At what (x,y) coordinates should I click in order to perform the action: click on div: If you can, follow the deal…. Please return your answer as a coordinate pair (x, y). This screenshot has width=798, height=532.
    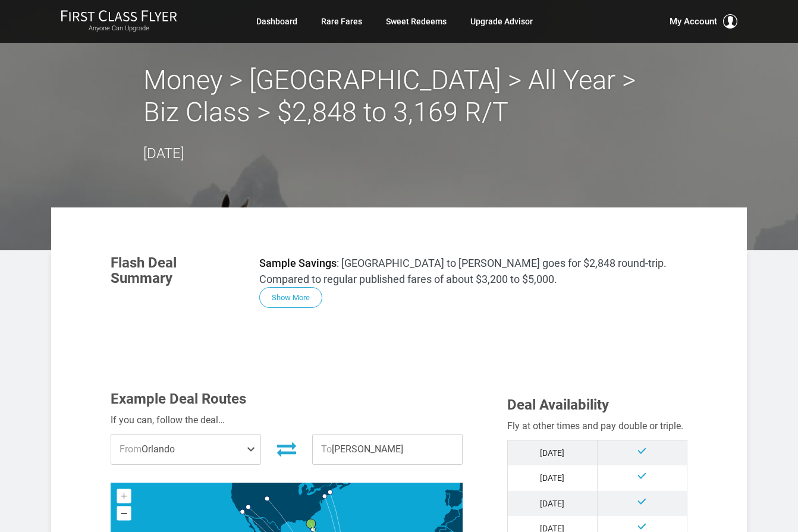
    Looking at the image, I should click on (286, 420).